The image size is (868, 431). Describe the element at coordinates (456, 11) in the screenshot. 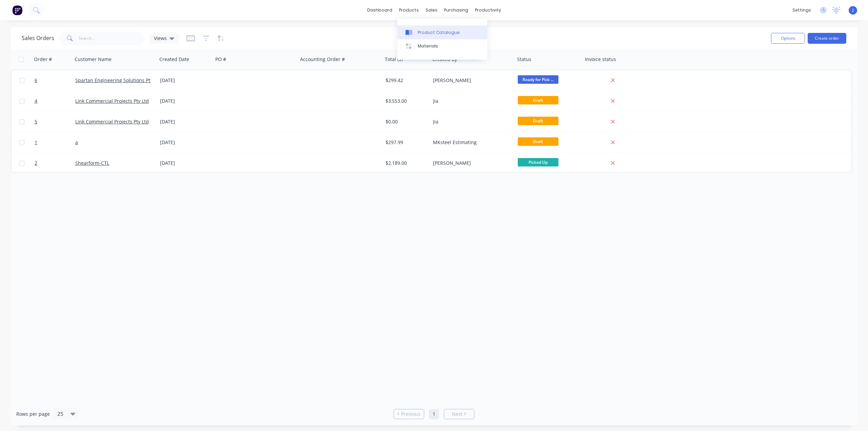

I see `div: purchasing` at that location.